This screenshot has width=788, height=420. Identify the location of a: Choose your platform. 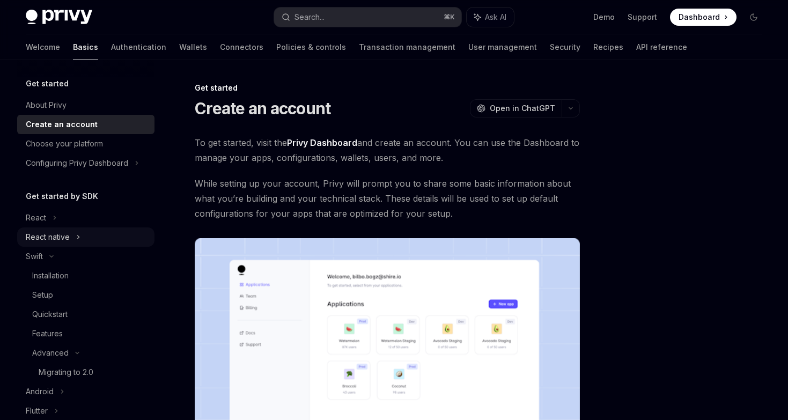
(86, 144).